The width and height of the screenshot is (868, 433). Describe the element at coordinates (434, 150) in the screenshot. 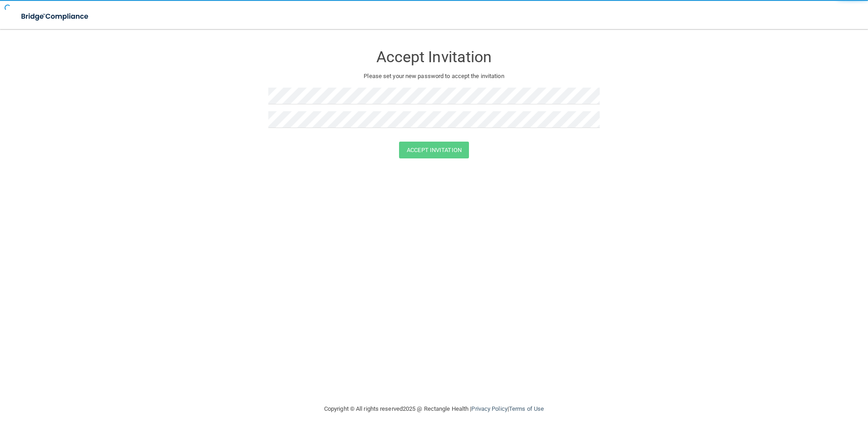

I see `button: Accept Invitation` at that location.